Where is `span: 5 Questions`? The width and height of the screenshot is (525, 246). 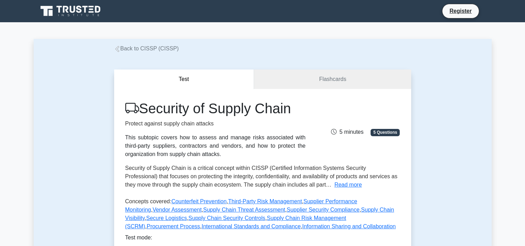 span: 5 Questions is located at coordinates (385, 132).